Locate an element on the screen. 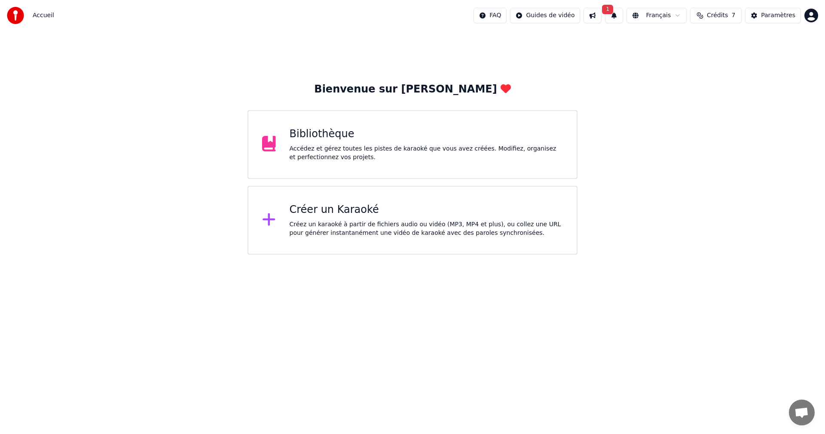 This screenshot has height=434, width=825. button: Guides de vidéo is located at coordinates (545, 15).